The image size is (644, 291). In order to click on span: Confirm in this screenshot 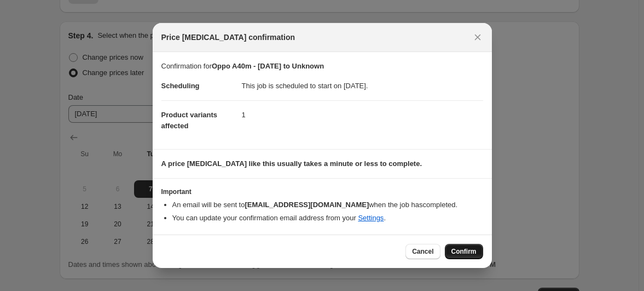, I will do `click(464, 252)`.